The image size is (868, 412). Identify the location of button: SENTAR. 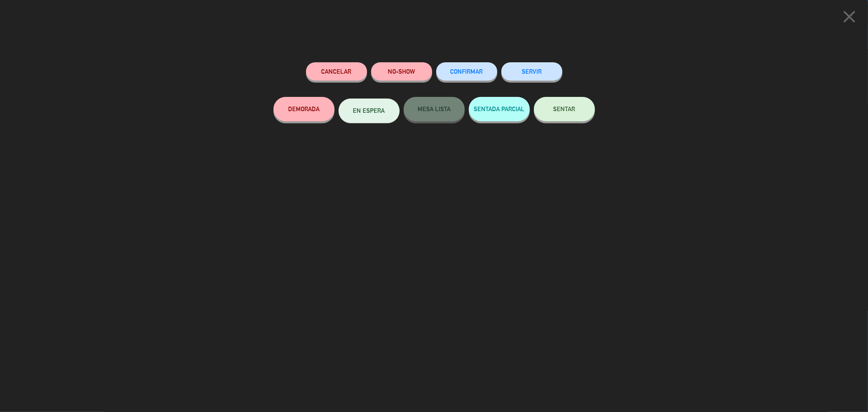
(564, 109).